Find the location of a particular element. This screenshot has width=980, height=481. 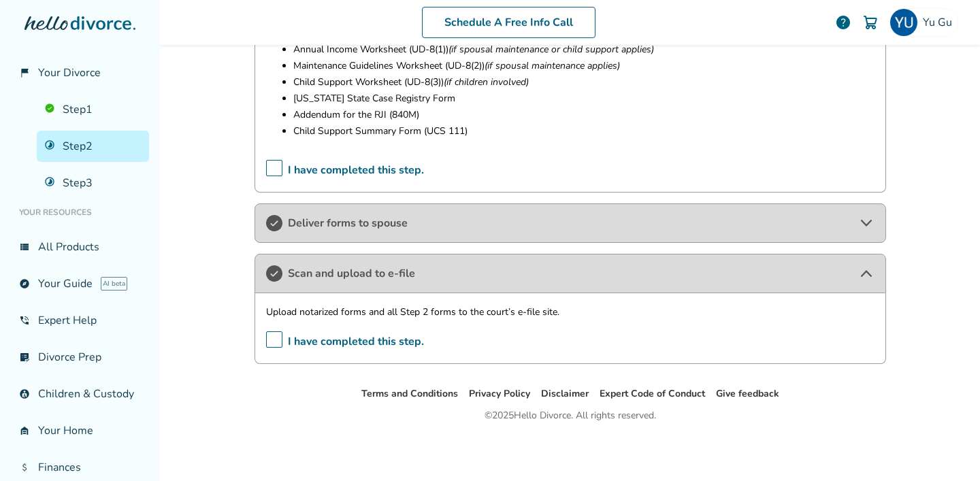

div: 聊天小组件 is located at coordinates (945, 449).